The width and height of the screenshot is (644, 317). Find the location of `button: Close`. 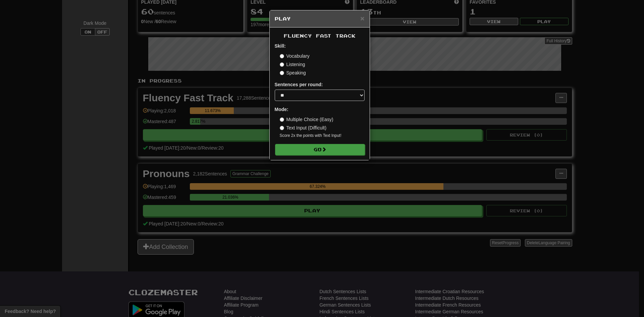

button: Close is located at coordinates (362, 18).